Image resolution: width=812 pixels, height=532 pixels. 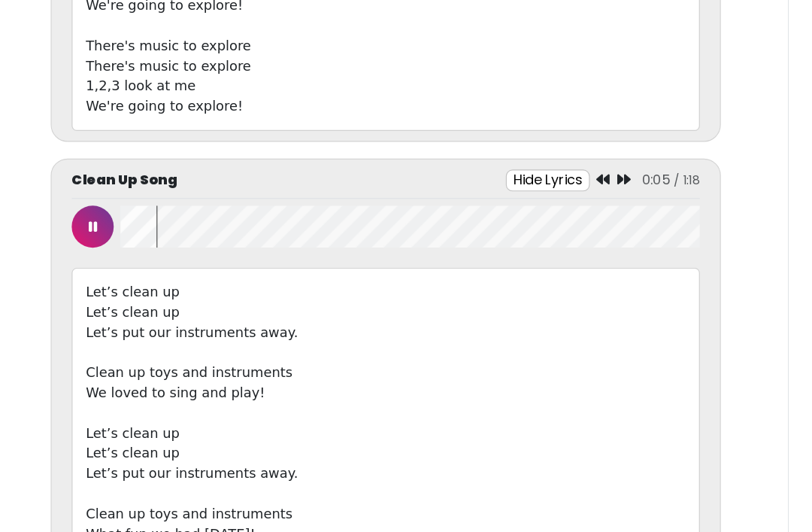 What do you see at coordinates (648, 173) in the screenshot?
I see `span: 0:05` at bounding box center [648, 173].